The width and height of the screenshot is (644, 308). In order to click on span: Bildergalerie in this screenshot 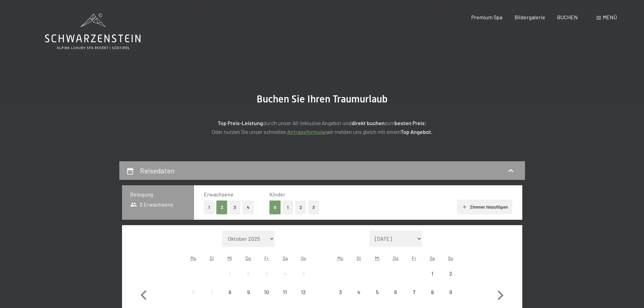, I will do `click(530, 17)`.